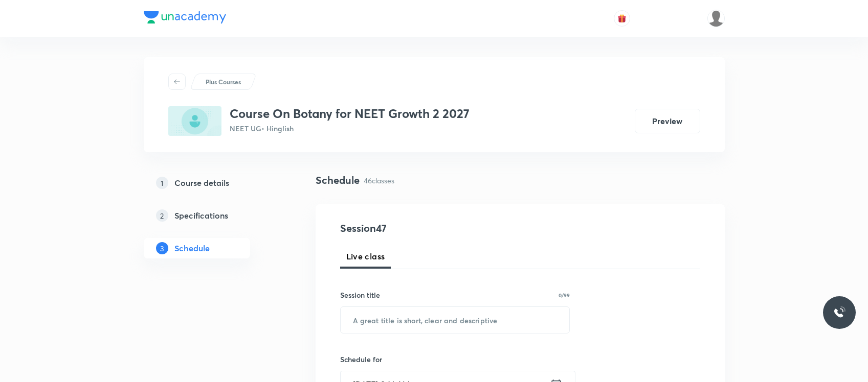 The height and width of the screenshot is (382, 868). I want to click on p: 46 classes, so click(379, 180).